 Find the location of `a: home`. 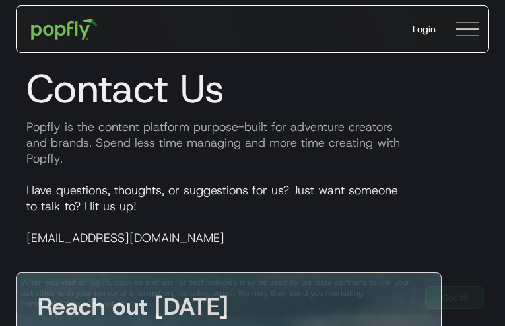

a: home is located at coordinates (64, 29).